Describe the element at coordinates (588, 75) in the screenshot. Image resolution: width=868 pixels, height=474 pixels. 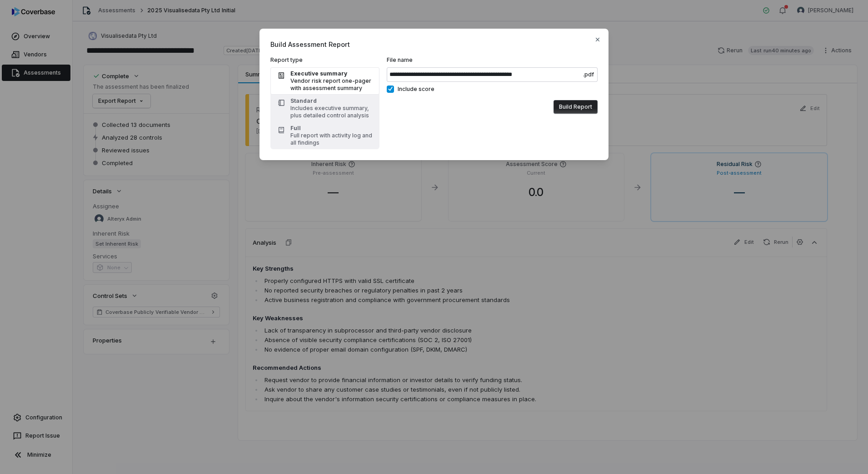
I see `span: .pdf` at that location.